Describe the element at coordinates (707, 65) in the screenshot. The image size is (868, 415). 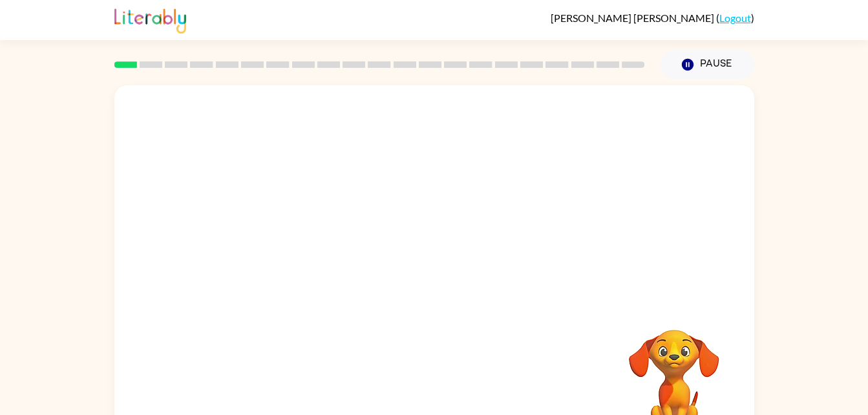
I see `button: Pause` at that location.